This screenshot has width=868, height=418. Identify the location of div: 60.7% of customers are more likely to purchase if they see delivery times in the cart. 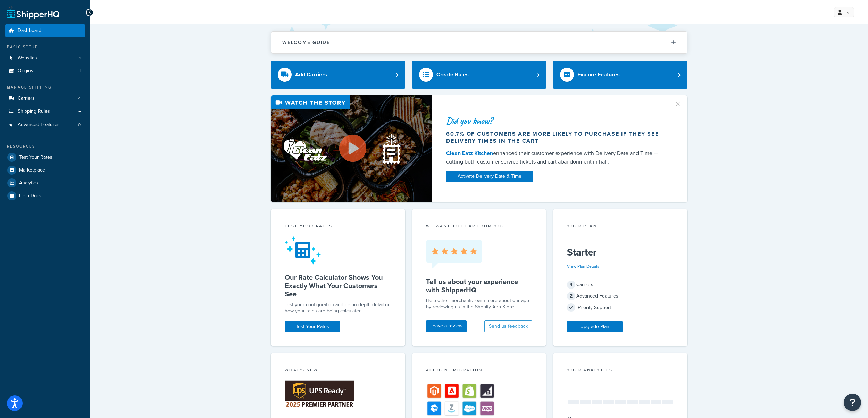
(556, 138).